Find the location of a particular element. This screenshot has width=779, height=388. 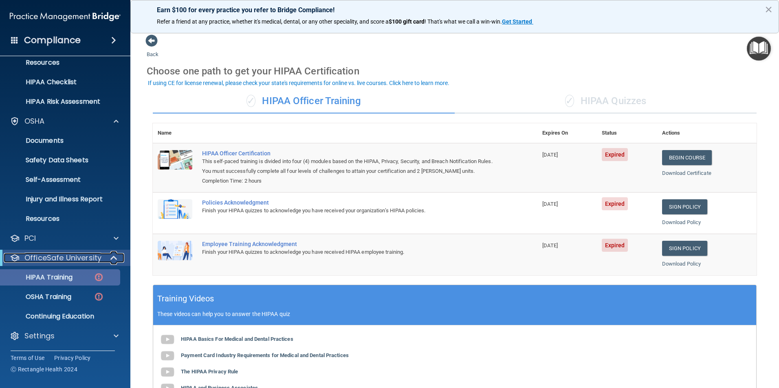

span: ! That's what we call a win-win. is located at coordinates (463, 22).